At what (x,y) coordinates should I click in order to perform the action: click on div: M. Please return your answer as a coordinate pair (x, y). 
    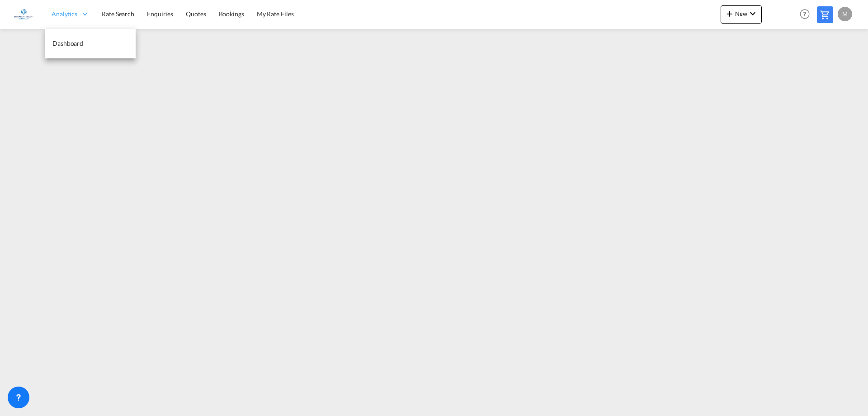
    Looking at the image, I should click on (845, 14).